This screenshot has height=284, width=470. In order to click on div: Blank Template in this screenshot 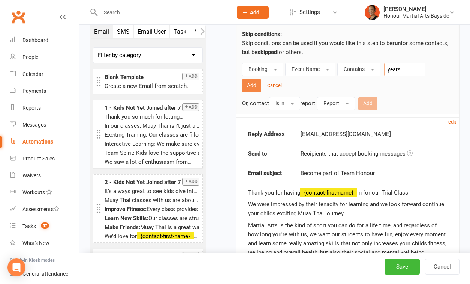, I will do `click(152, 77)`.